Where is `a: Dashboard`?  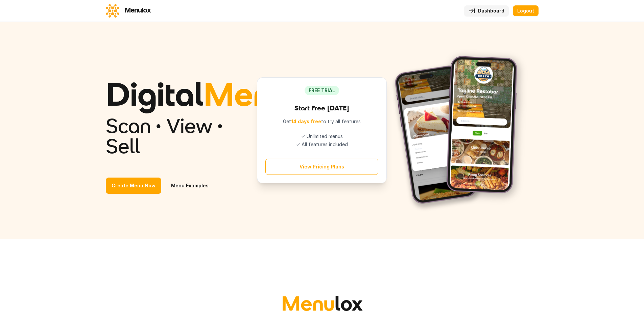
a: Dashboard is located at coordinates (486, 11).